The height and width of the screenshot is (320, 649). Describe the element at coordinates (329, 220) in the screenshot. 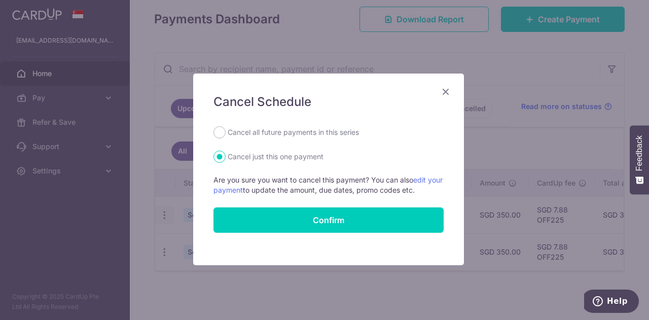

I see `button: Confirm` at that location.